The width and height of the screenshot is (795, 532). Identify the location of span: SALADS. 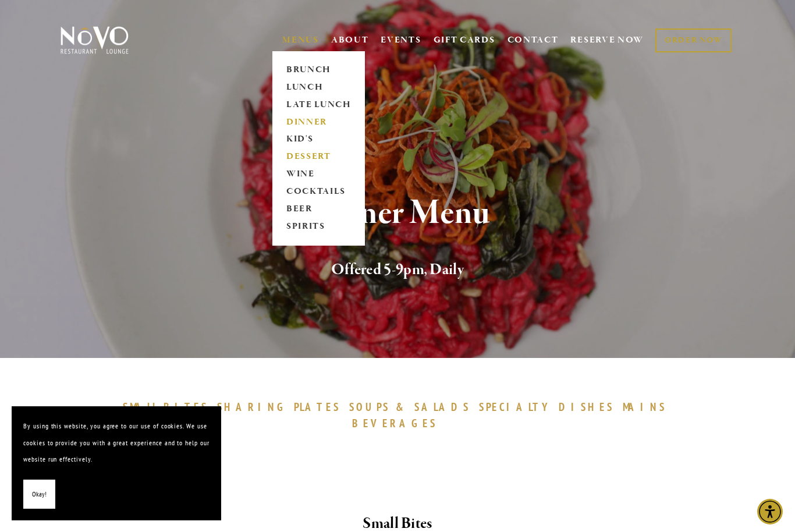
(442, 407).